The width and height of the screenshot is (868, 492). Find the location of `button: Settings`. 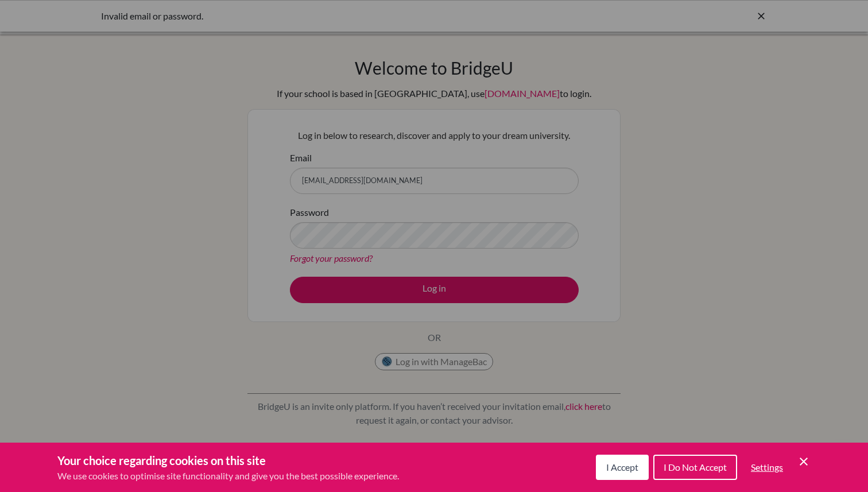

button: Settings is located at coordinates (767, 467).